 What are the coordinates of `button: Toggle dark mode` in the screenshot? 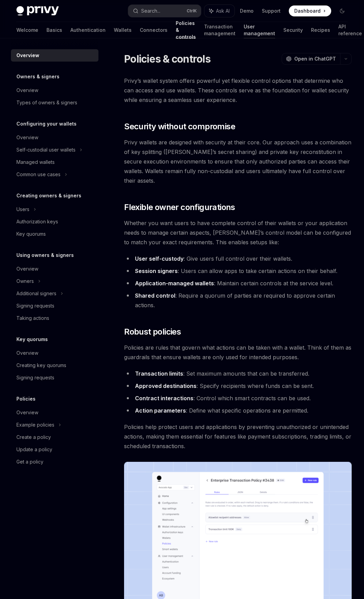 It's located at (343, 11).